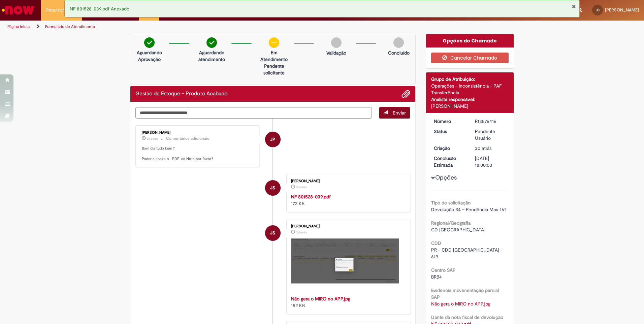 The height and width of the screenshot is (324, 644). I want to click on h2: Gestão de Estoque – Produto Acabado Histórico de tíquete, so click(181, 94).